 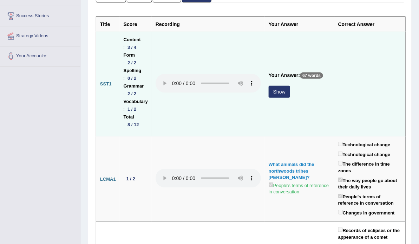 What do you see at coordinates (284, 75) in the screenshot?
I see `b: Your Answer:` at bounding box center [284, 75].